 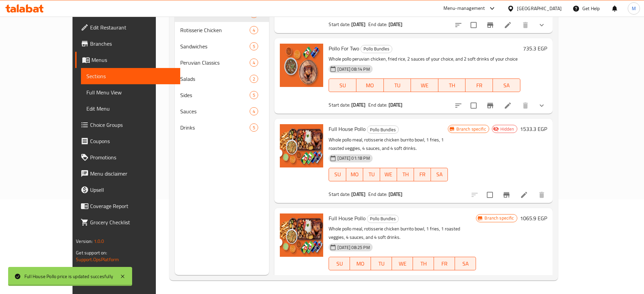 I want to click on div: Sauces, so click(x=215, y=111).